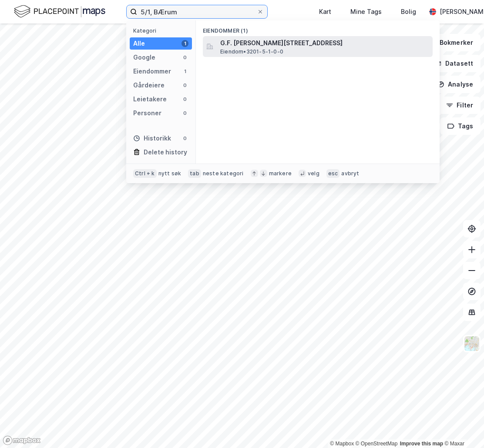  What do you see at coordinates (325, 12) in the screenshot?
I see `div: Kart` at bounding box center [325, 12].